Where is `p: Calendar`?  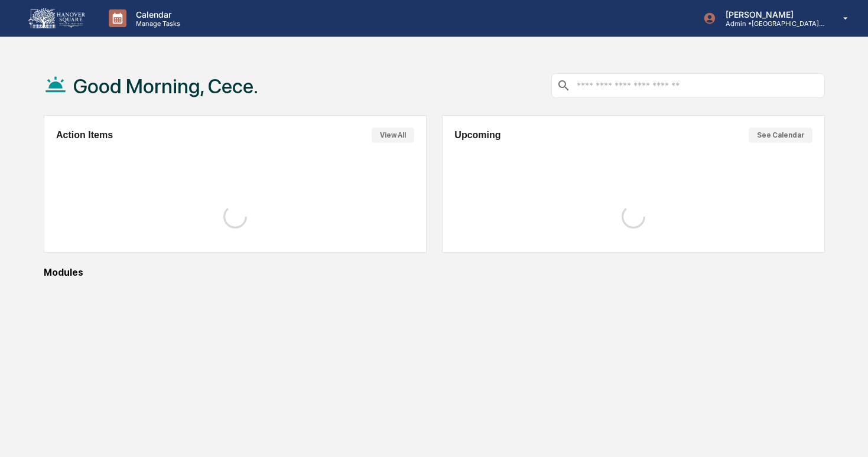
p: Calendar is located at coordinates (156, 14).